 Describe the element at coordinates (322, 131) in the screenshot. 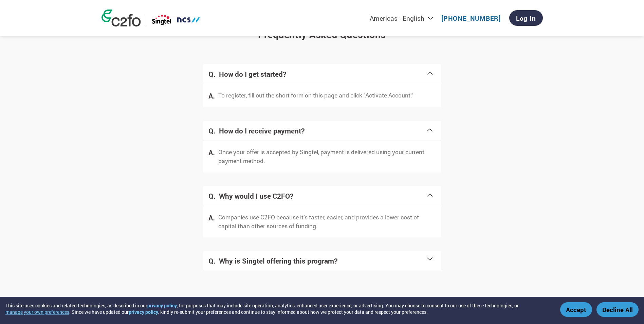

I see `h4: How do I receive payment?` at that location.